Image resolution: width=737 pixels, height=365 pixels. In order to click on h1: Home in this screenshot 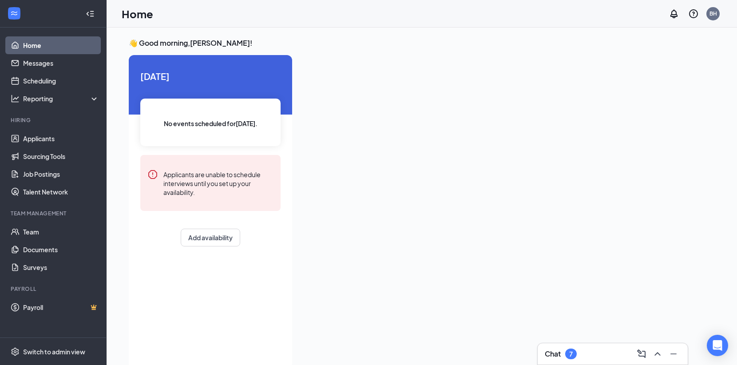, I will do `click(137, 14)`.